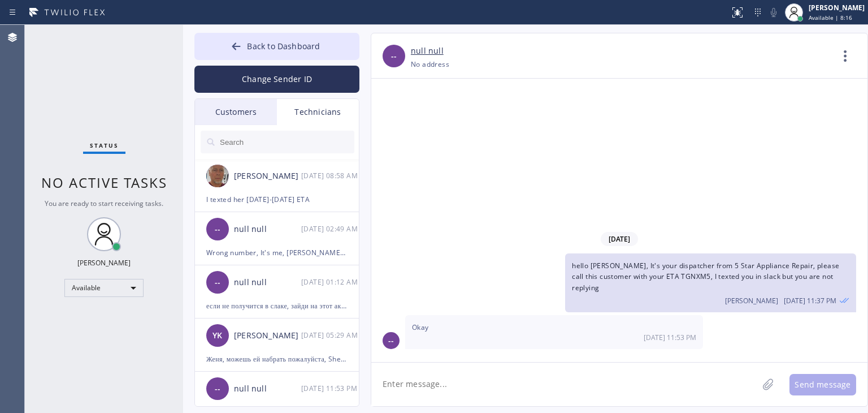  What do you see at coordinates (277, 359) in the screenshot?
I see `div: Женя, можешь ей набрать пожалуйста, She is crying and shouting, wants to talk to you` at bounding box center [277, 359].